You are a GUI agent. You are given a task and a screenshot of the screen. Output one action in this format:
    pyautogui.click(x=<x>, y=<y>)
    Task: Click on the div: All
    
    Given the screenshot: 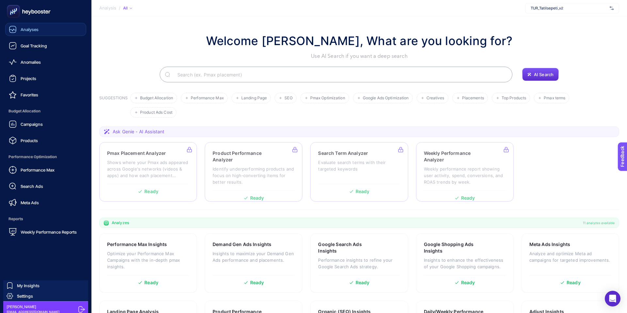 What is the action you would take?
    pyautogui.click(x=128, y=8)
    